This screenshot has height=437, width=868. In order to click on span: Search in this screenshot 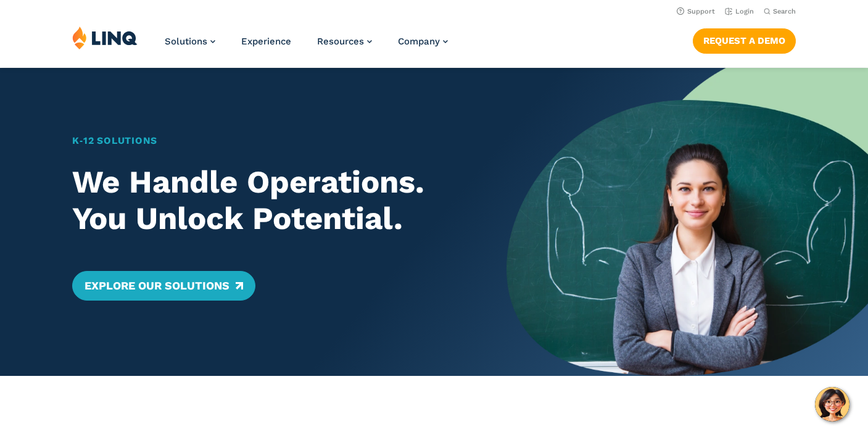, I will do `click(784, 11)`.